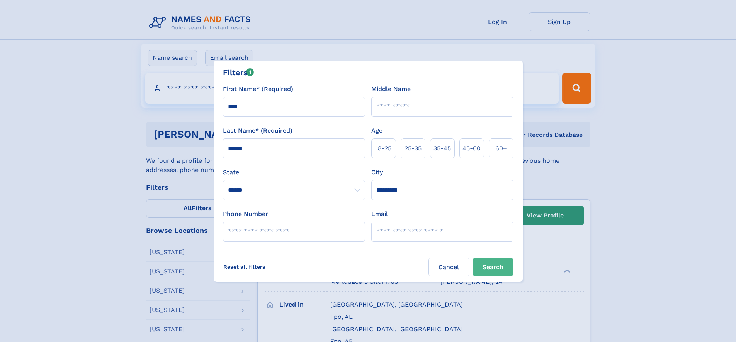 Image resolution: width=736 pixels, height=342 pixels. Describe the element at coordinates (391, 89) in the screenshot. I see `label: Middle Name` at that location.